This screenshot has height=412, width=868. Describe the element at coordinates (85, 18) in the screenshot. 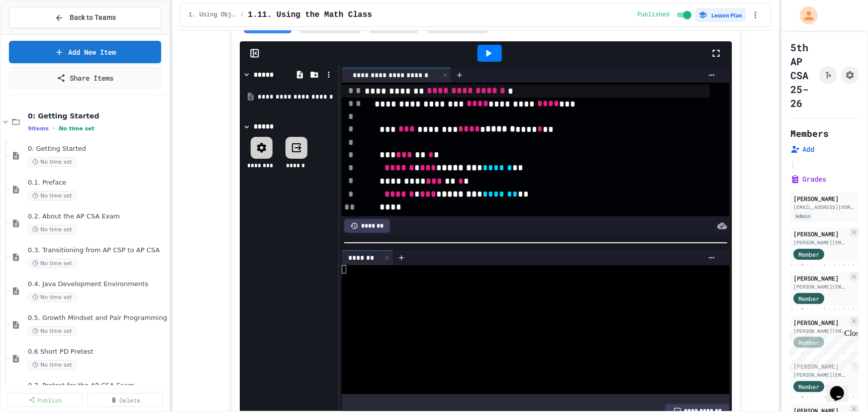

I see `button: Back to Teams` at that location.